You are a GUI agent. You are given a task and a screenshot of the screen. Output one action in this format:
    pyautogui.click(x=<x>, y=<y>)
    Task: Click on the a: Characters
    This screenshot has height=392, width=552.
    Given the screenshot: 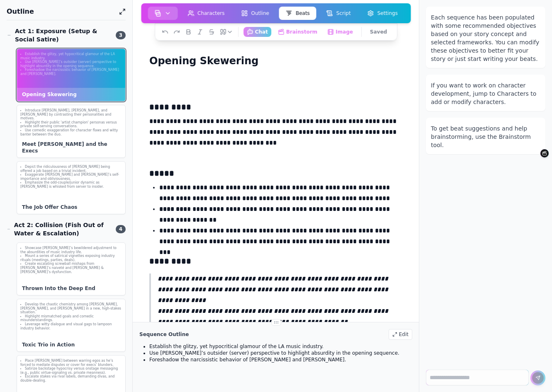 What is the action you would take?
    pyautogui.click(x=206, y=13)
    